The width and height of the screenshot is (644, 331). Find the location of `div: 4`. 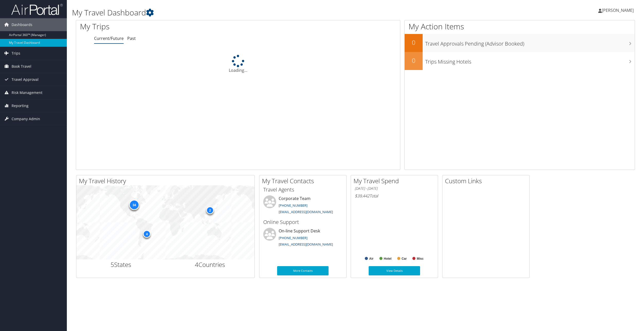

div: 4 is located at coordinates (147, 234).